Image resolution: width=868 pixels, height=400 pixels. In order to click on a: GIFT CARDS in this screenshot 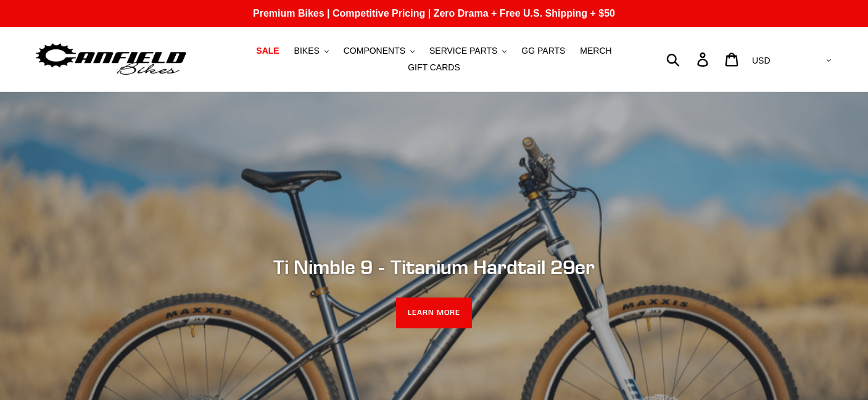, I will do `click(433, 67)`.